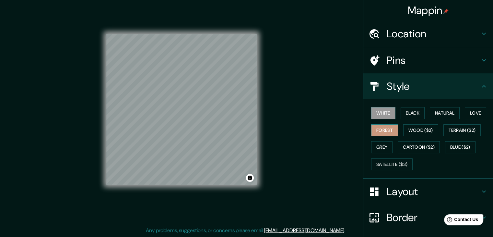 Image resolution: width=493 pixels, height=237 pixels. I want to click on h4: Mappin, so click(428, 10).